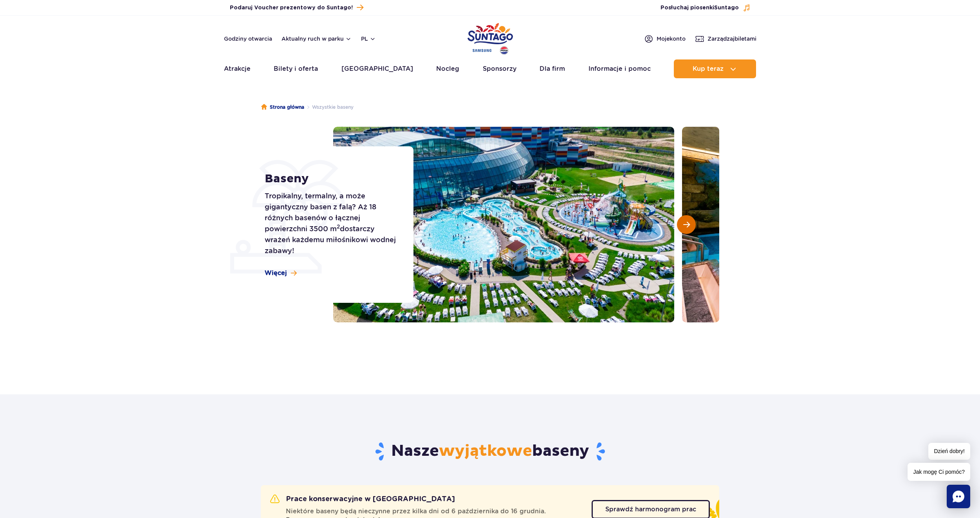 The height and width of the screenshot is (518, 980). Describe the element at coordinates (296, 8) in the screenshot. I see `a: Podaruj Voucher prezentowy do Suntago!` at that location.